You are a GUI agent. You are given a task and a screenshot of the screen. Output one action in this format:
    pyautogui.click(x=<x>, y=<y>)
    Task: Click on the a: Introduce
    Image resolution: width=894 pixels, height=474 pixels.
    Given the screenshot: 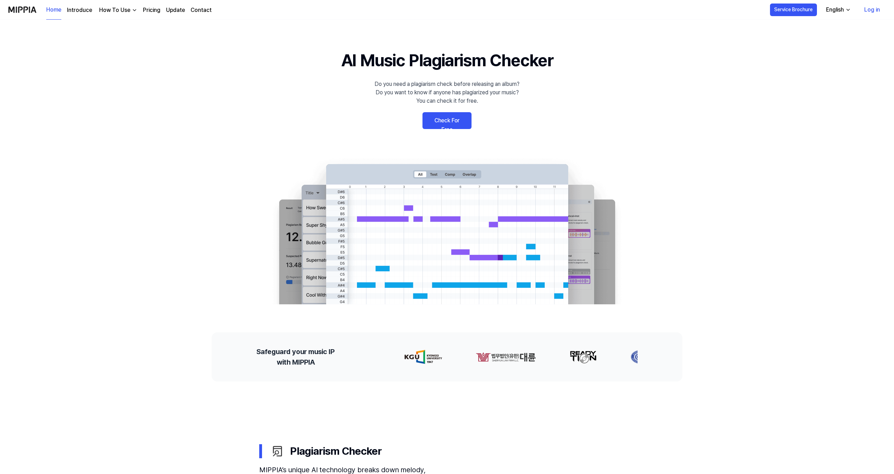 What is the action you would take?
    pyautogui.click(x=80, y=10)
    